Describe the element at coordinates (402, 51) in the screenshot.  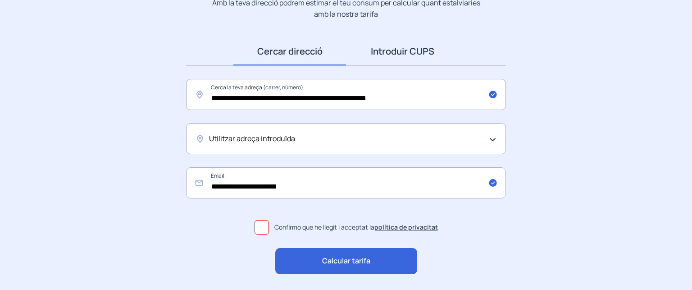
I see `a: Introduir CUPS` at that location.